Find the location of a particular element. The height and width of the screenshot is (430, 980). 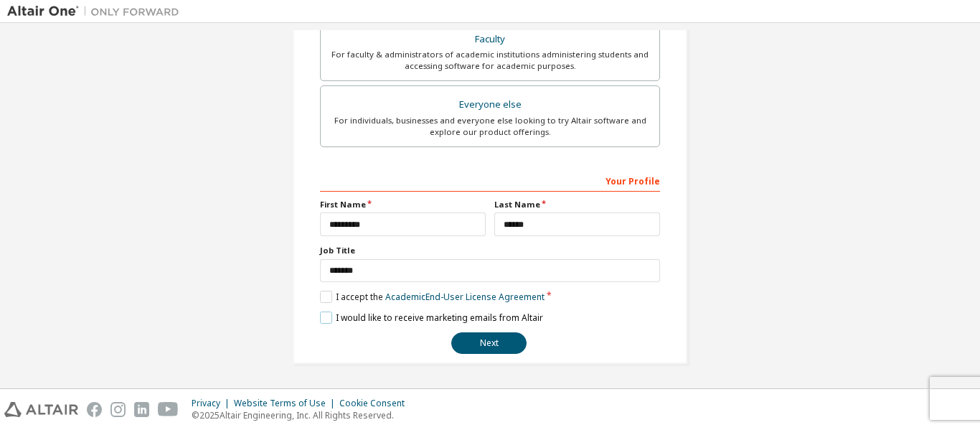

div: For faculty & administrators of academic institutions administering students and accessing softwa... is located at coordinates (490, 60).